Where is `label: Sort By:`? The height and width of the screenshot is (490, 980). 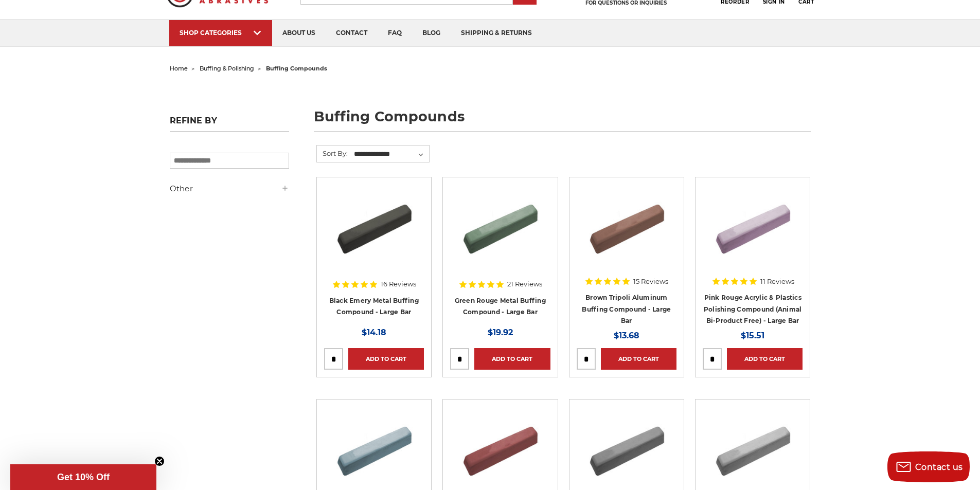 label: Sort By: is located at coordinates (332, 153).